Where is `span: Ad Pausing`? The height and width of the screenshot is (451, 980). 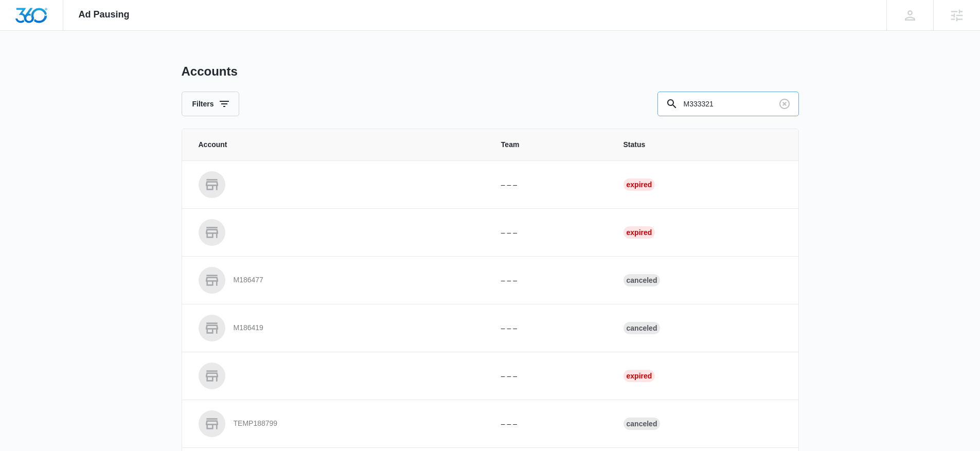 span: Ad Pausing is located at coordinates (104, 15).